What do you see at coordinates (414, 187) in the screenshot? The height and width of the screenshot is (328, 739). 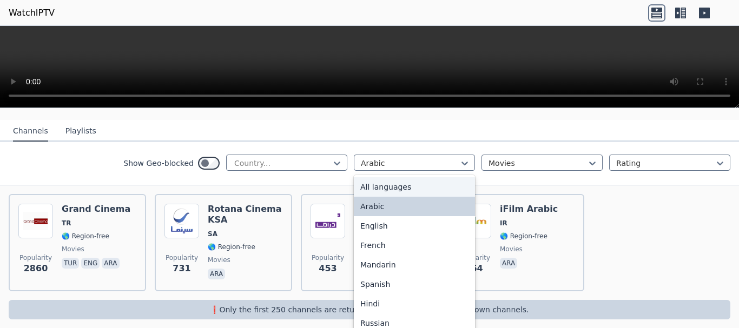 I see `div: All languages` at bounding box center [414, 187].